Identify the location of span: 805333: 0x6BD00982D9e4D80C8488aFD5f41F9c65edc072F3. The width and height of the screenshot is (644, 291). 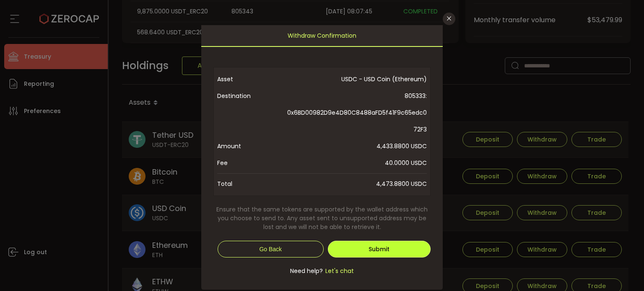
(355, 113).